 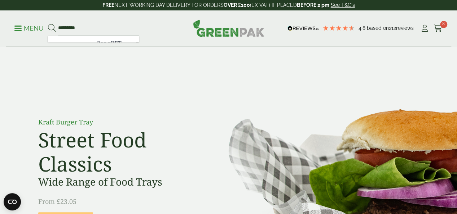 What do you see at coordinates (119, 152) in the screenshot?
I see `h2: Street Food Classics` at bounding box center [119, 152].